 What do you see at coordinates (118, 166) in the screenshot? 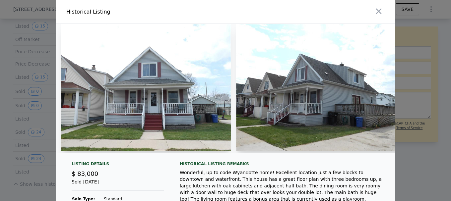
I see `div: Listing Details` at bounding box center [118, 166].